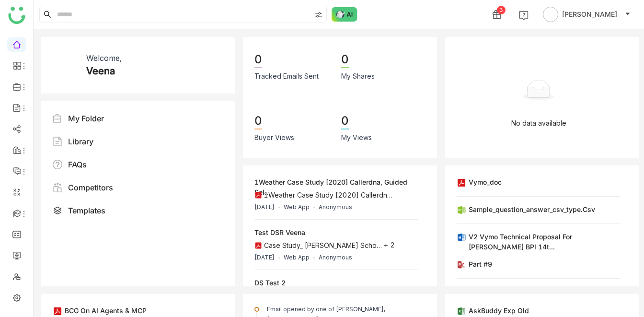 This screenshot has height=317, width=644. What do you see at coordinates (16, 16) in the screenshot?
I see `img: logo` at bounding box center [16, 16].